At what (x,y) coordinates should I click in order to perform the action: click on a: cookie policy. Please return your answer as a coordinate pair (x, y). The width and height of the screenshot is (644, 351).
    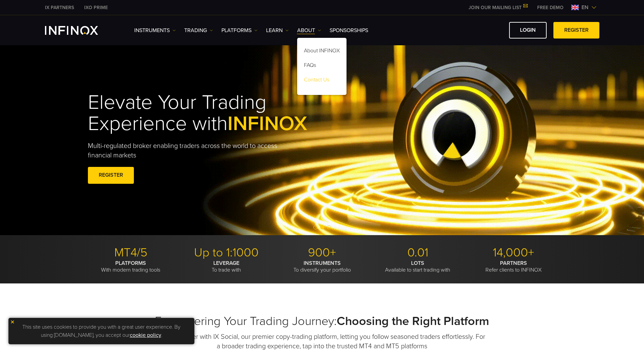
    Looking at the image, I should click on (145, 335).